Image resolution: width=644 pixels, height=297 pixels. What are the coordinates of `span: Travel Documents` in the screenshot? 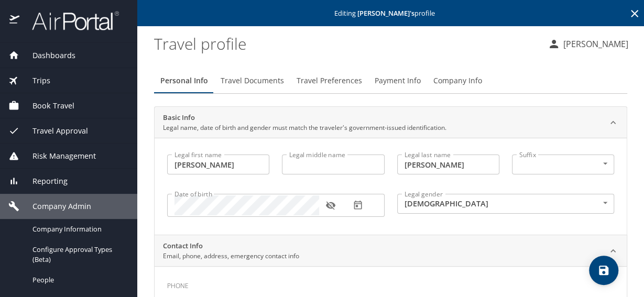 It's located at (252, 81).